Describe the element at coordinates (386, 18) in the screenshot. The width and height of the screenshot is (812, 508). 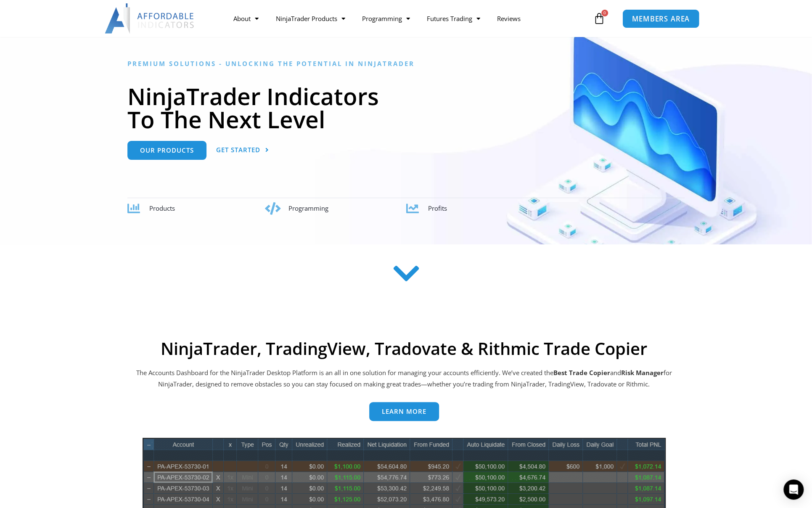
I see `a: Programming` at that location.